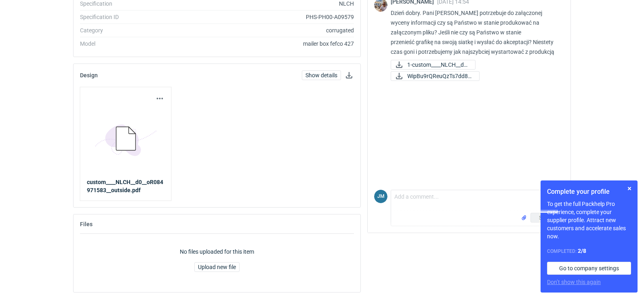 Image resolution: width=644 pixels, height=299 pixels. I want to click on a: Show details, so click(321, 75).